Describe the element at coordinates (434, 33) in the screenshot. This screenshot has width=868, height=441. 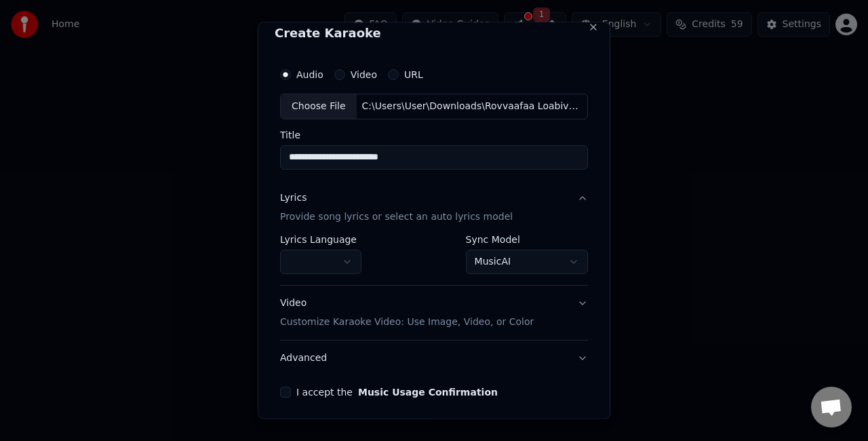
I see `h2: Create Karaoke` at that location.